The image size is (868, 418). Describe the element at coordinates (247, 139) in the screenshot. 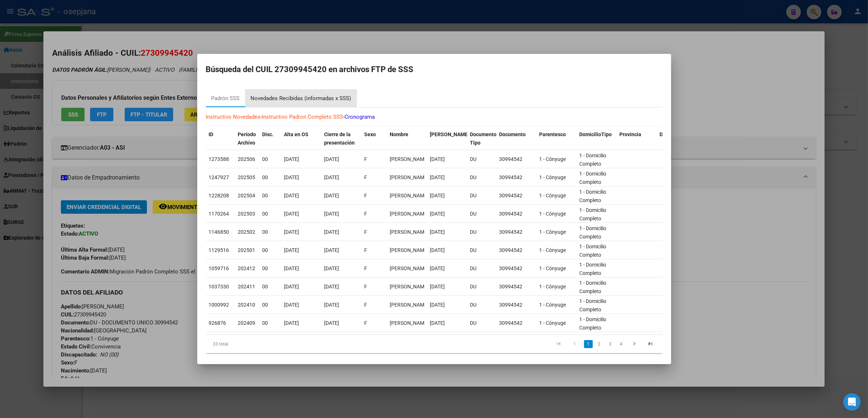

I see `datatable-header-cell: Período Archivo` at that location.